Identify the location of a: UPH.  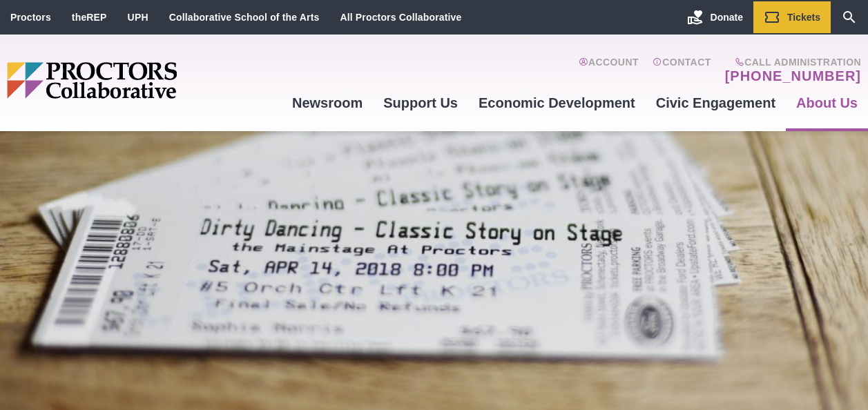
(138, 17).